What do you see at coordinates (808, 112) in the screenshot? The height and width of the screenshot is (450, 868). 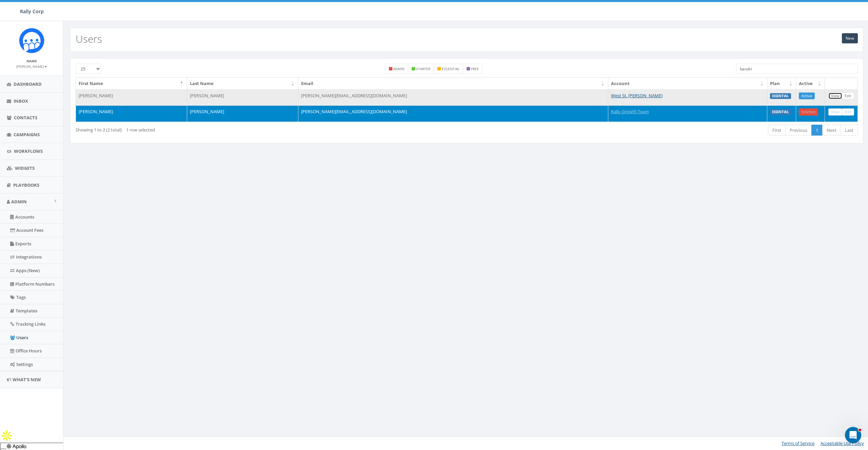 I see `a: InActive` at bounding box center [808, 112].